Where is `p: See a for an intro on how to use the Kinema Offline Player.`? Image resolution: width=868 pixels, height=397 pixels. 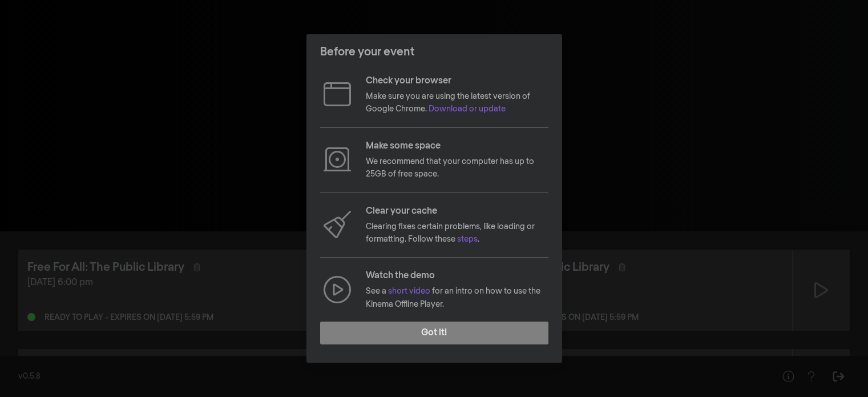
p: See a for an intro on how to use the Kinema Offline Player. is located at coordinates (457, 298).